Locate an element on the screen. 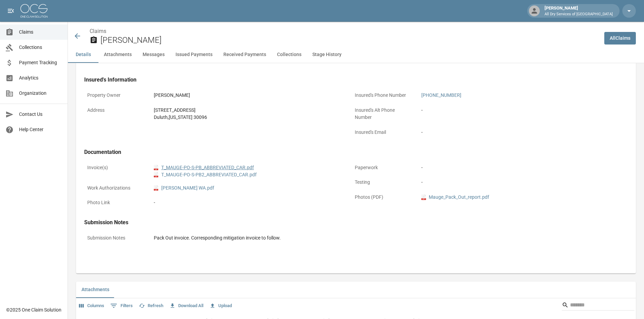  button: Show filters is located at coordinates (122, 305).